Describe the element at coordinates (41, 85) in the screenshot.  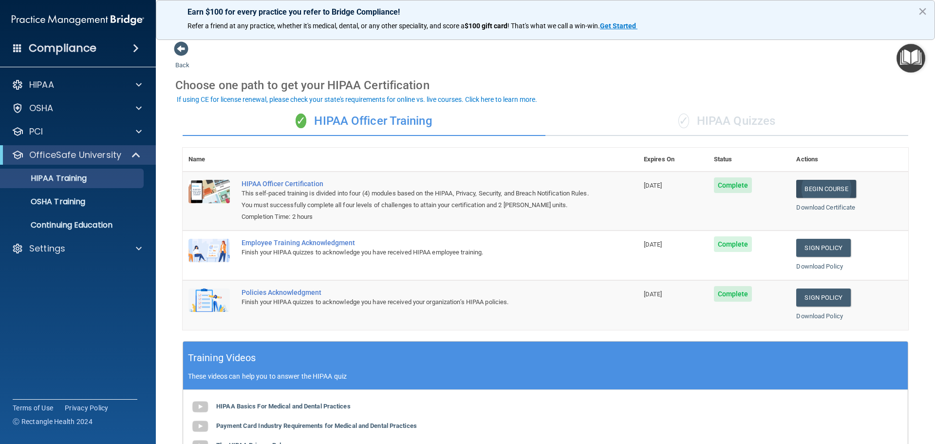
I see `p: HIPAA` at that location.